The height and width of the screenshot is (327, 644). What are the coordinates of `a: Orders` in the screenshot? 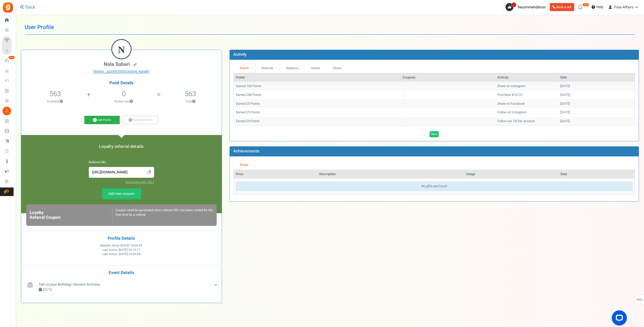 It's located at (315, 68).